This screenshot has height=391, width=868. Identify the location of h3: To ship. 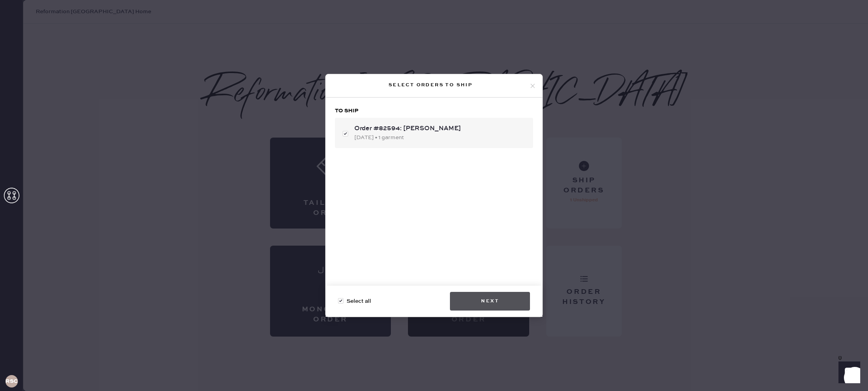
(434, 111).